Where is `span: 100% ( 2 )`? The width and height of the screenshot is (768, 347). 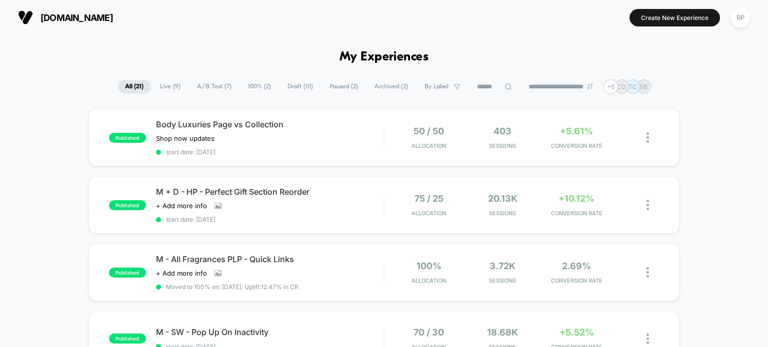 span: 100% ( 2 ) is located at coordinates (259, 86).